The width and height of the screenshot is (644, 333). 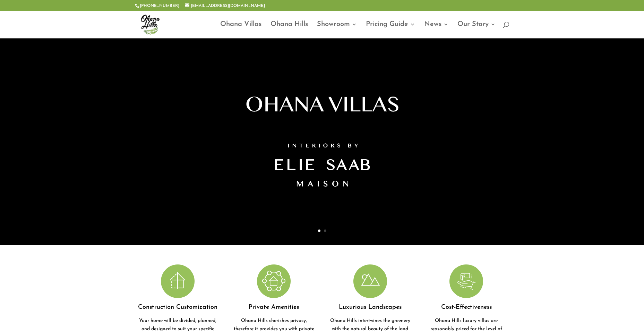 I want to click on h4: Cost-Effectiveness, so click(x=466, y=309).